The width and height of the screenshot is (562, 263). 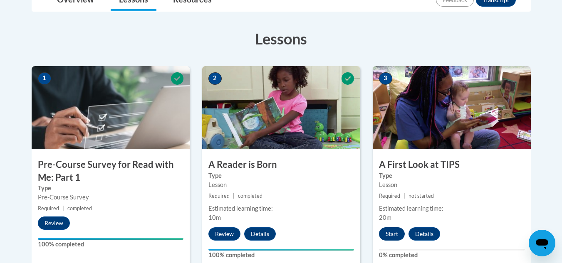 I want to click on label: 0% completed, so click(x=451, y=255).